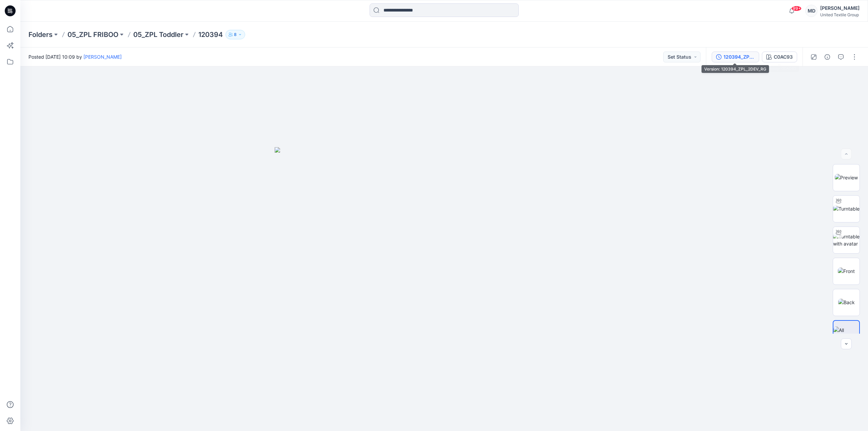  What do you see at coordinates (827, 57) in the screenshot?
I see `button: Details` at bounding box center [827, 57].